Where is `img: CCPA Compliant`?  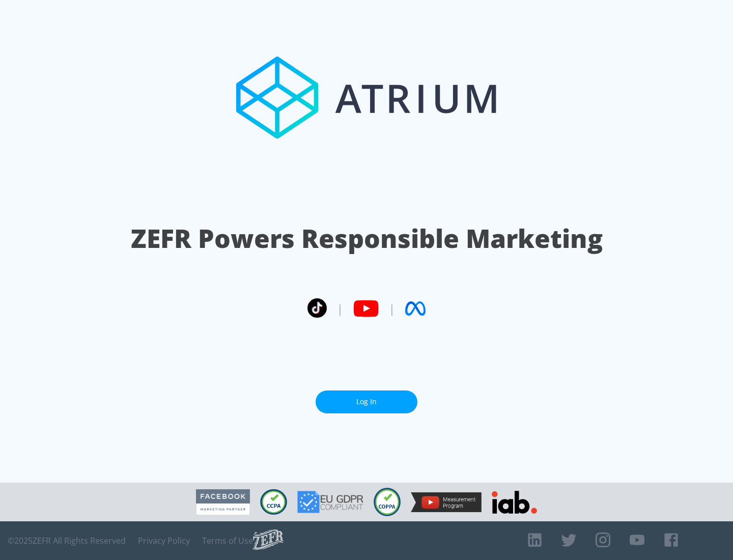
img: CCPA Compliant is located at coordinates (273, 502).